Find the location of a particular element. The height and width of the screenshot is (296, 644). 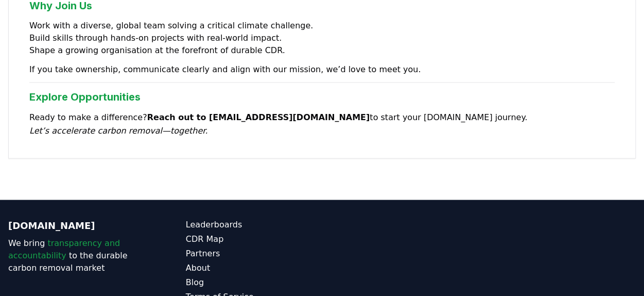

a: CDR Map is located at coordinates (254, 239).